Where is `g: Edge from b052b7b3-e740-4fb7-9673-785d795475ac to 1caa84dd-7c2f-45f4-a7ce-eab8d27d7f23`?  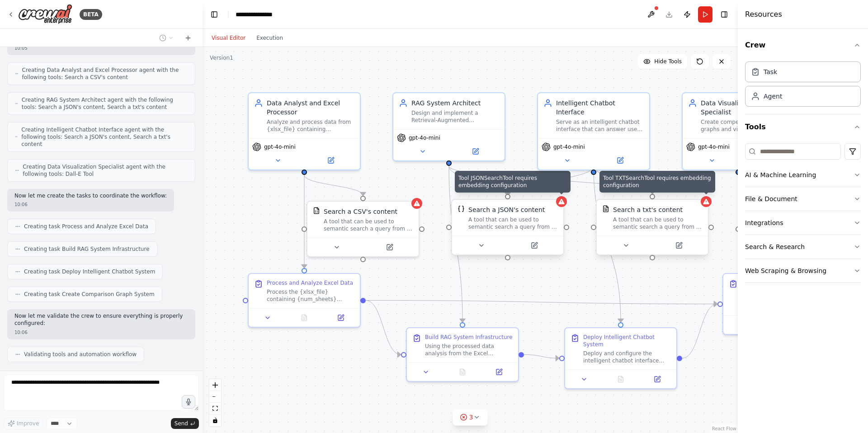 g: Edge from b052b7b3-e740-4fb7-9673-785d795475ac to 1caa84dd-7c2f-45f4-a7ce-eab8d27d7f23 is located at coordinates (383, 327).